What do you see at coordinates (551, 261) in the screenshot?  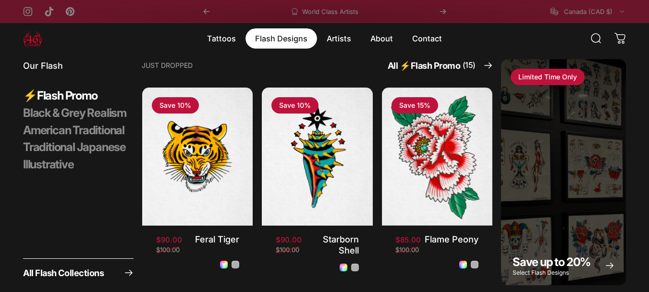 I see `span: Save up to 20%` at bounding box center [551, 261].